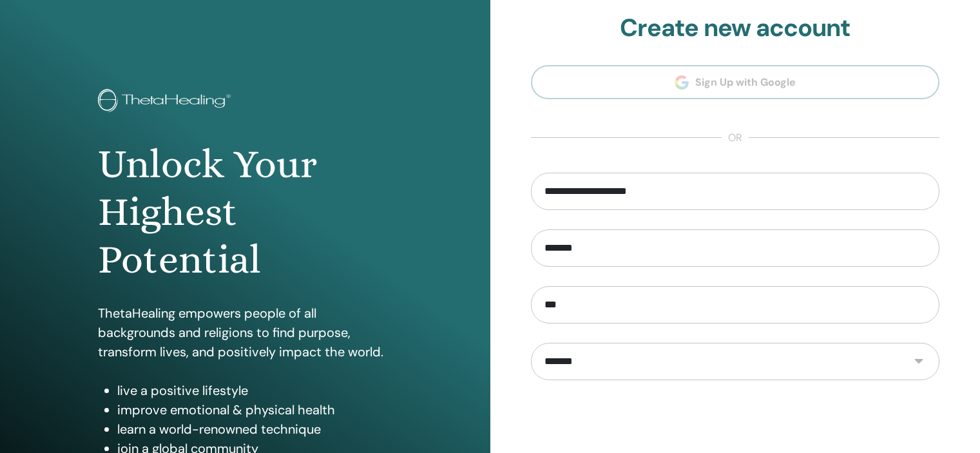 The height and width of the screenshot is (453, 980). What do you see at coordinates (255, 409) in the screenshot?
I see `li: improve emotional & physical health` at bounding box center [255, 409].